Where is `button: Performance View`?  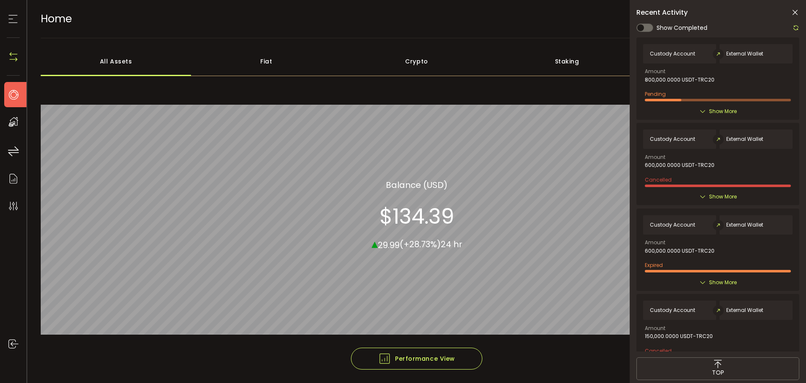
button: Performance View is located at coordinates (417, 358).